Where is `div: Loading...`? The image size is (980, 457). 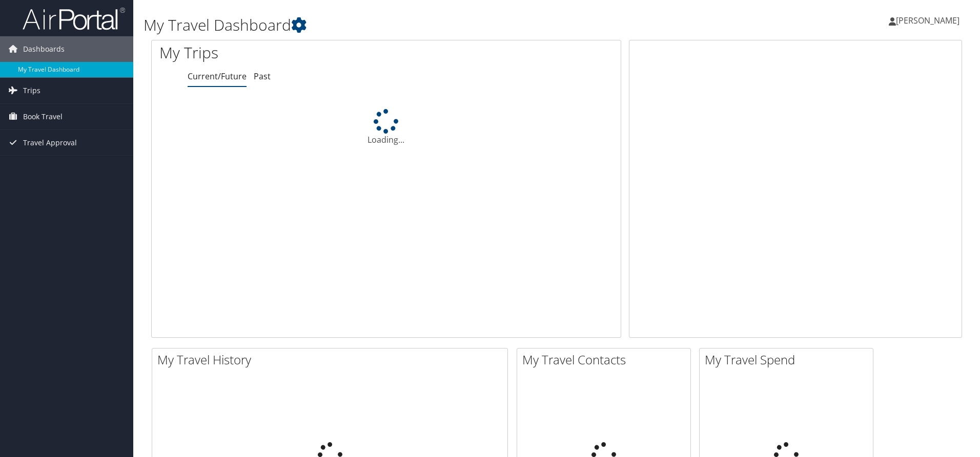
div: Loading... is located at coordinates (386, 128).